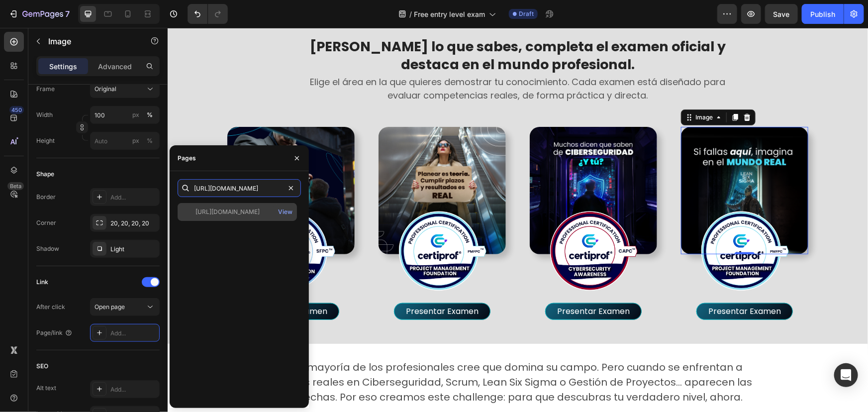 Image resolution: width=868 pixels, height=412 pixels. What do you see at coordinates (350, 355) in the screenshot?
I see `p: La mayoría de los profesionales cree que domina su campo. Pero cuando se enfrentan a retos reales...` at bounding box center [350, 355].